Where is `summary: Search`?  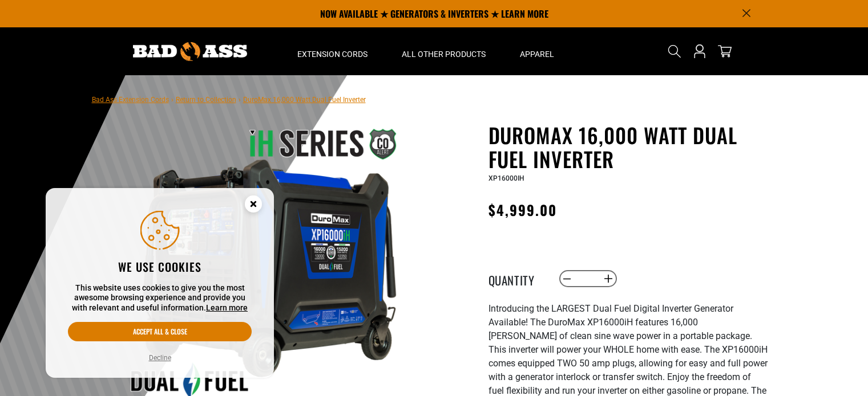 summary: Search is located at coordinates (675, 51).